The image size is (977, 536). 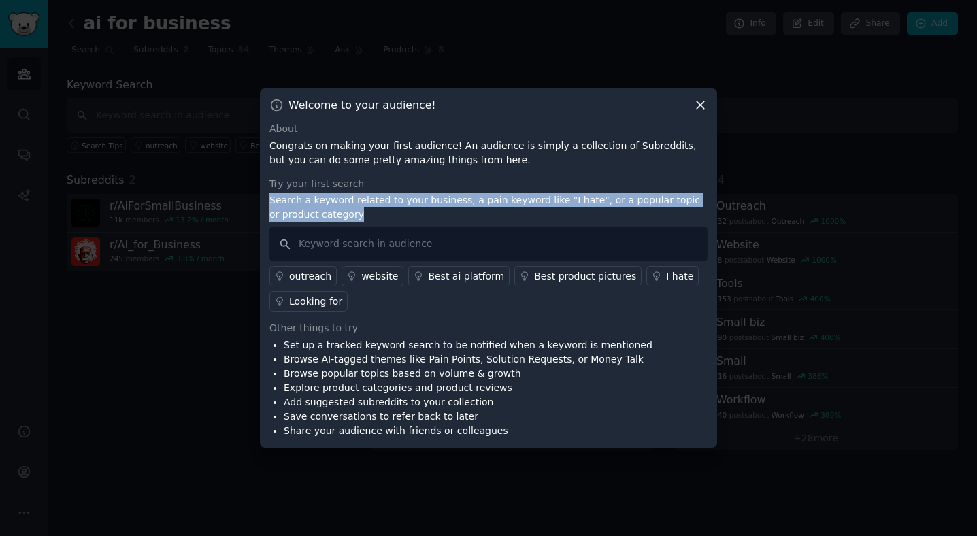 I want to click on div: I hate, so click(x=680, y=276).